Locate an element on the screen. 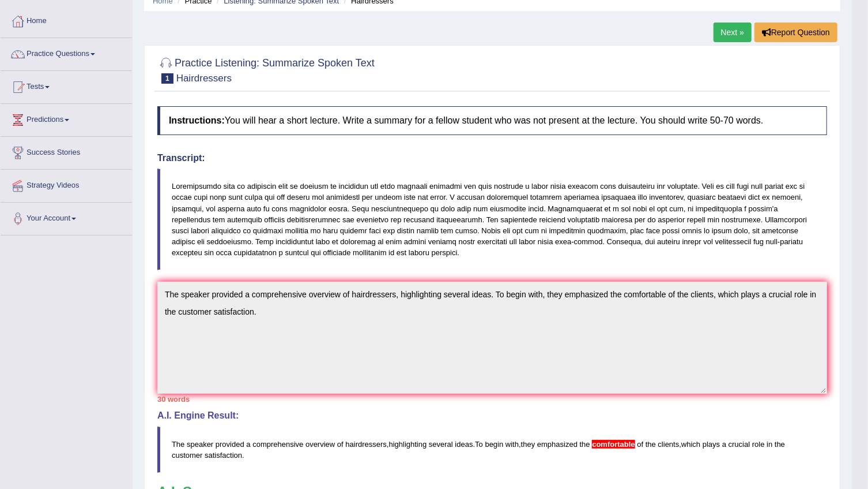  a: Predictions is located at coordinates (66, 118).